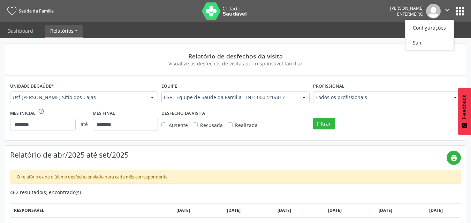  What do you see at coordinates (433, 11) in the screenshot?
I see `img: img` at bounding box center [433, 11].